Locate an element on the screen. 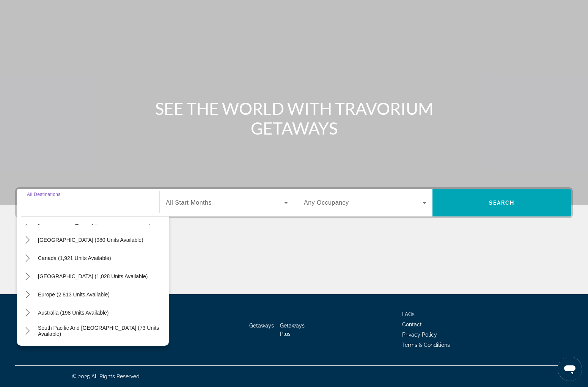  button: Select destination: South Pacific and Oceania (73 units available) is located at coordinates (101, 331).